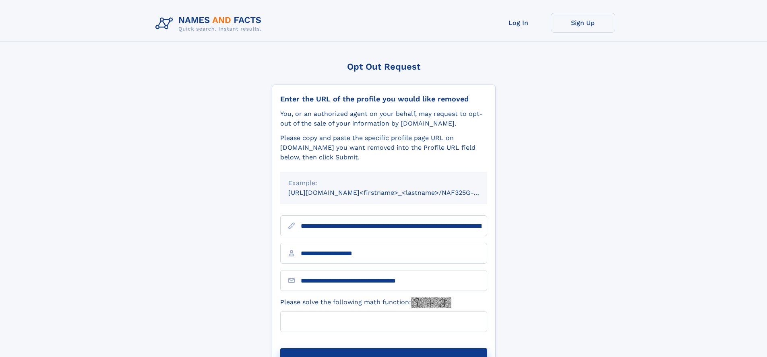 The width and height of the screenshot is (767, 357). What do you see at coordinates (583, 23) in the screenshot?
I see `a: Sign Up` at bounding box center [583, 23].